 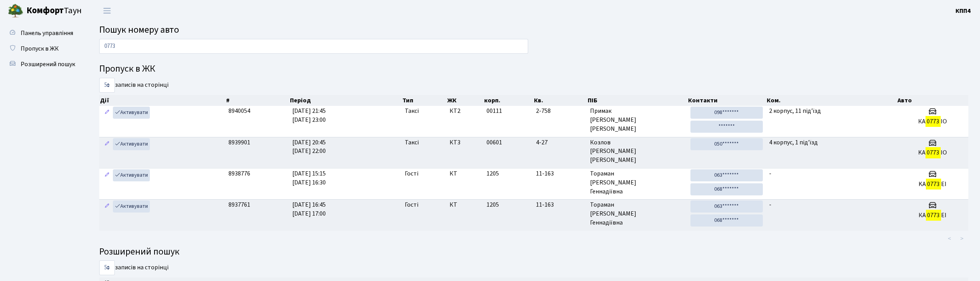 I want to click on a: КПП4, so click(x=963, y=11).